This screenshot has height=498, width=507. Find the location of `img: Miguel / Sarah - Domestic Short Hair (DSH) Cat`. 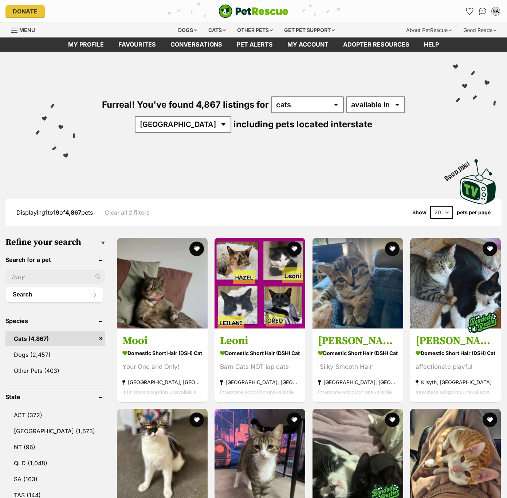

img: Miguel / Sarah - Domestic Short Hair (DSH) Cat is located at coordinates (455, 283).